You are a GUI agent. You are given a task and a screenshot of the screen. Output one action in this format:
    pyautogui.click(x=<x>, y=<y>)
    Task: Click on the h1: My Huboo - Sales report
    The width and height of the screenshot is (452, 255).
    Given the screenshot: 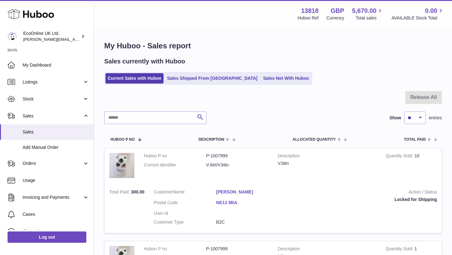 What is the action you would take?
    pyautogui.click(x=273, y=46)
    